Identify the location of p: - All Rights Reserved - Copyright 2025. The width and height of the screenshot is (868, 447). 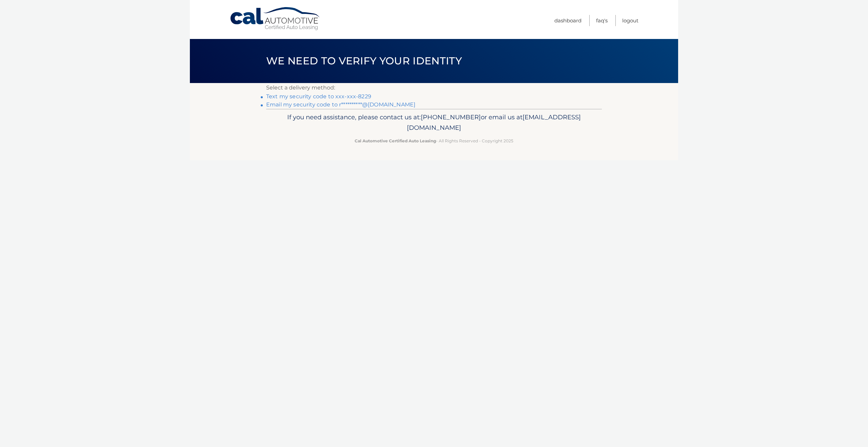
(434, 140).